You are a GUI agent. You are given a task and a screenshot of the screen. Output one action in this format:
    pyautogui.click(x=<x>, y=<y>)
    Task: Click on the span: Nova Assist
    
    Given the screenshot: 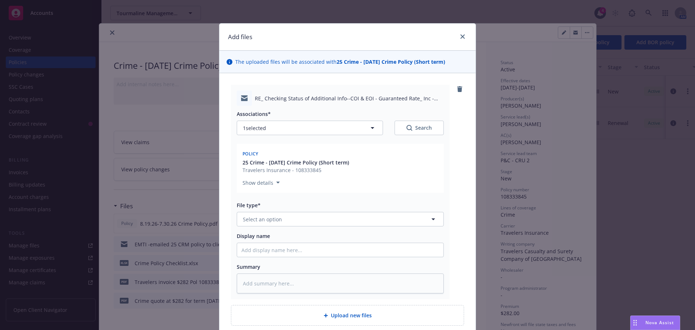 What is the action you would take?
    pyautogui.click(x=659, y=322)
    